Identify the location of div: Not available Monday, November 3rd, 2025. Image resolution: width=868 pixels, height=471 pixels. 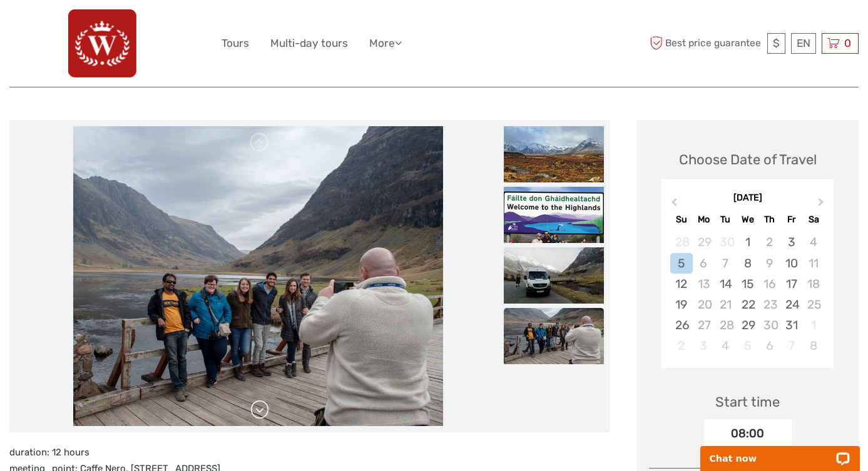
(703, 346).